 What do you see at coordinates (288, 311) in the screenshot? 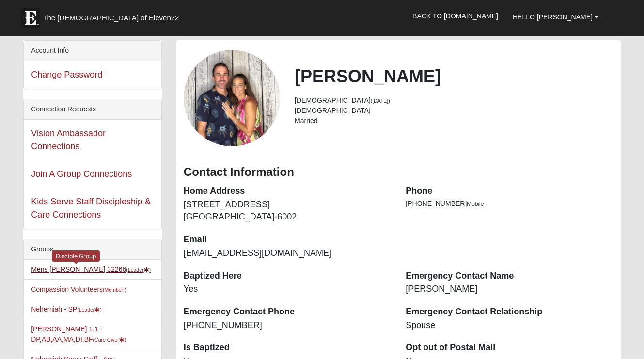
I see `dt: Emergency Contact Phone` at bounding box center [288, 311].